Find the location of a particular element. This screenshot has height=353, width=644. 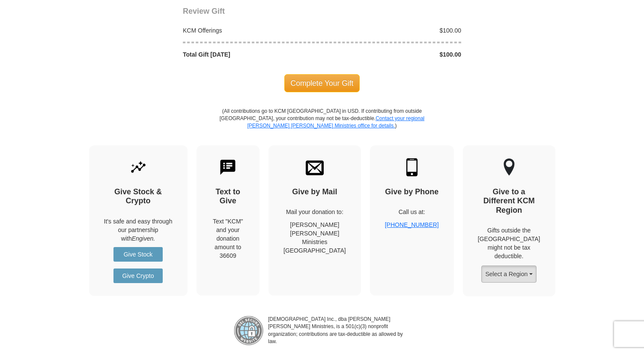

h4: Text to Give is located at coordinates (229, 197).